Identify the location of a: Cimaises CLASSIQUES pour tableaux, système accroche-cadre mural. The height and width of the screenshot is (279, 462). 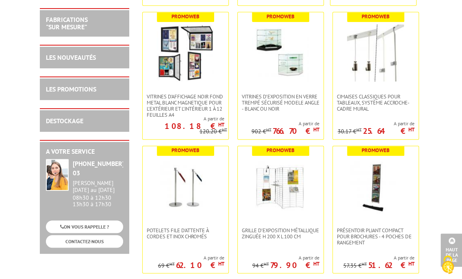
(376, 102).